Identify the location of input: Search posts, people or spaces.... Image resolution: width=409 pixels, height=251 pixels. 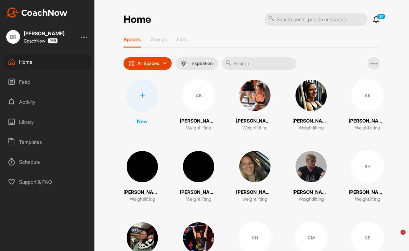
(316, 19).